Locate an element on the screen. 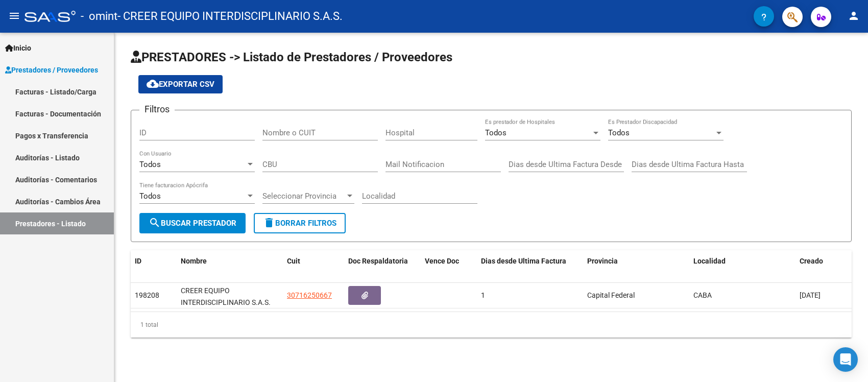 The image size is (868, 382). span: - omint is located at coordinates (99, 17).